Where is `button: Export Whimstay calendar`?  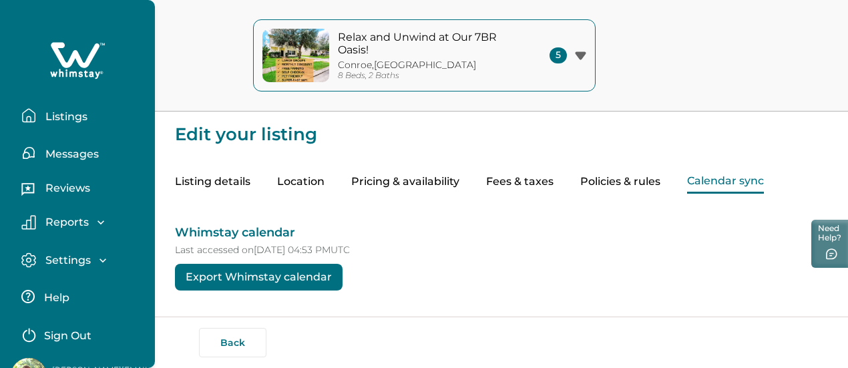
button: Export Whimstay calendar is located at coordinates (258, 277).